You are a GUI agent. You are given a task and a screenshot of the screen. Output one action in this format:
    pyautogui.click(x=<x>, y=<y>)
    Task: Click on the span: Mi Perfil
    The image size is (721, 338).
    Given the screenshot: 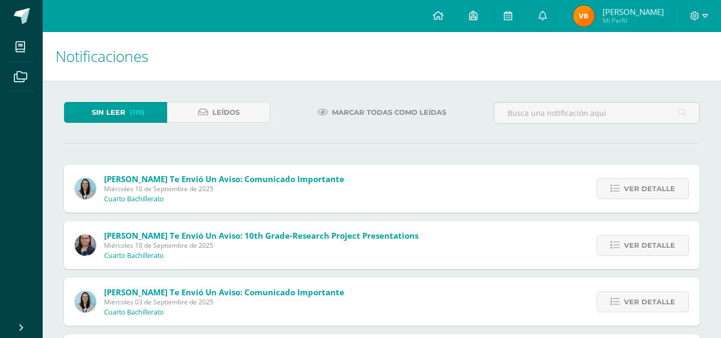 What is the action you would take?
    pyautogui.click(x=633, y=20)
    